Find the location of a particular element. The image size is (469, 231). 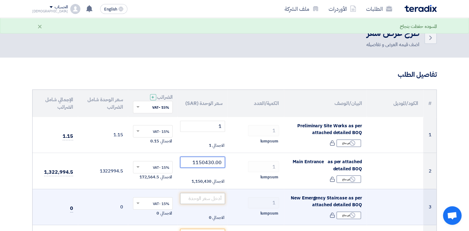

img: Teradix logo is located at coordinates (421, 8).